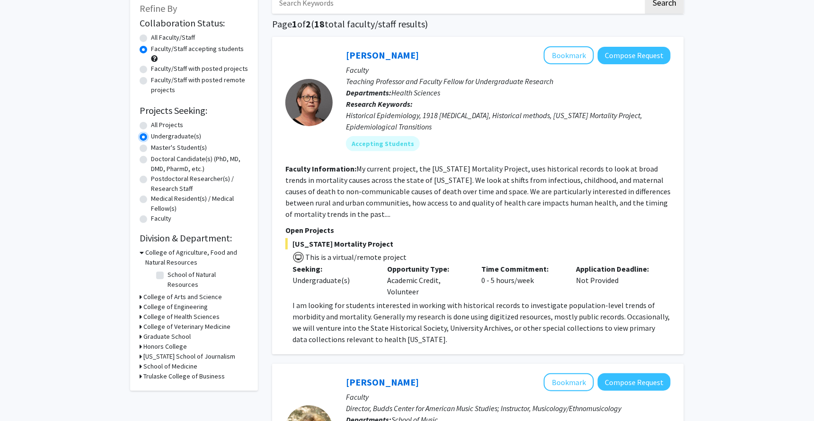 This screenshot has height=421, width=814. Describe the element at coordinates (173, 37) in the screenshot. I see `label: All Faculty/Staff` at that location.